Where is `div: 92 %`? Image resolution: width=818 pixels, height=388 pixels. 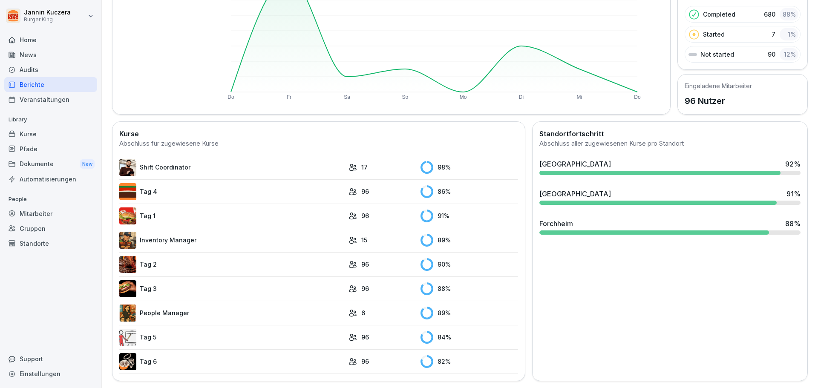
div: 92 % is located at coordinates (793, 164).